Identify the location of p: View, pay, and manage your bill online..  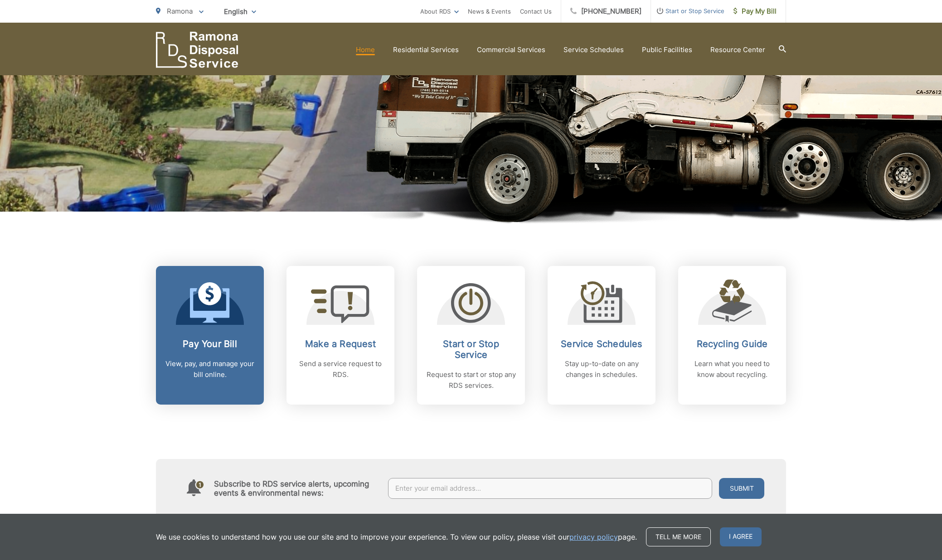
(210, 370).